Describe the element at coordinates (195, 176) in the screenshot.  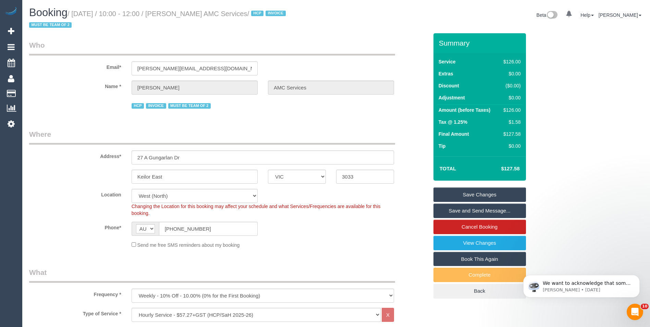
I see `input: Suburb*` at that location.